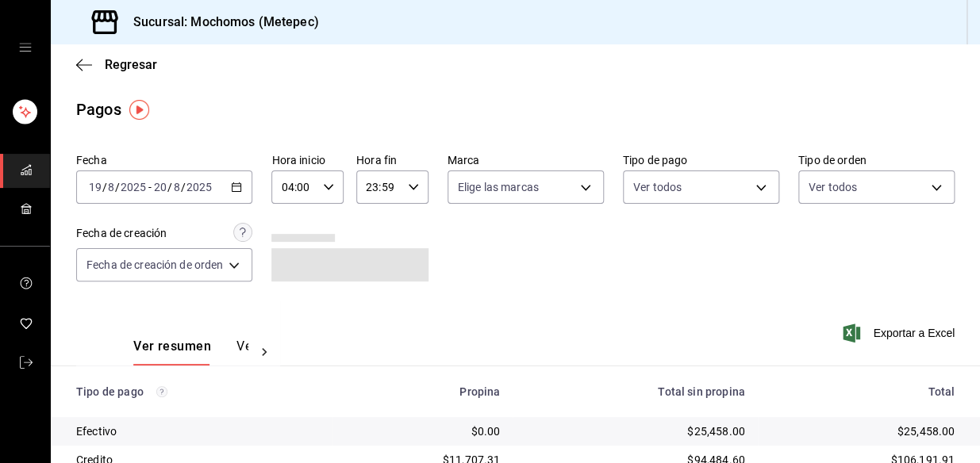  Describe the element at coordinates (498, 187) in the screenshot. I see `span: Elige las marcas` at that location.